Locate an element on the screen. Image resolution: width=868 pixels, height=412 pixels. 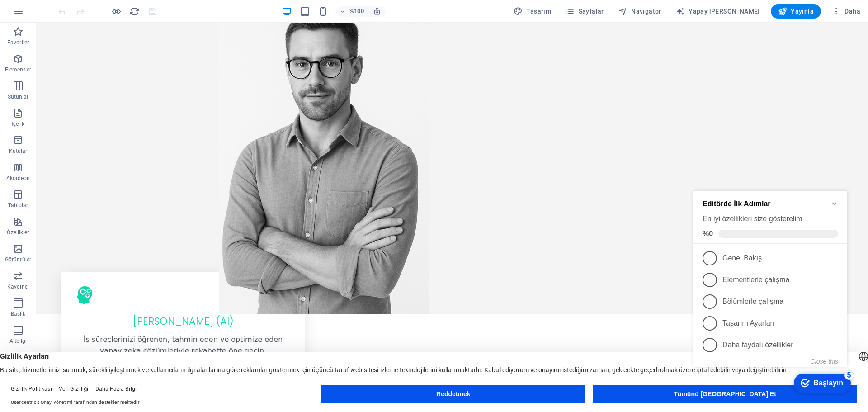
font: Başlayın is located at coordinates (138, 202).